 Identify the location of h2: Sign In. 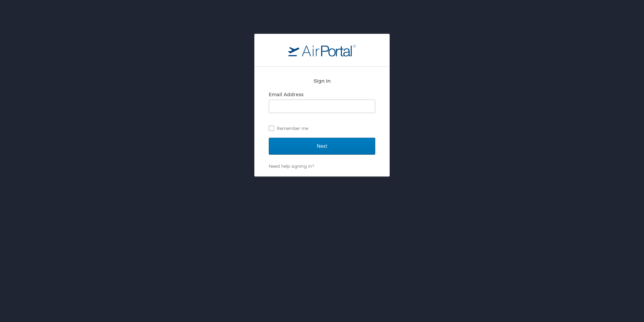
(322, 81).